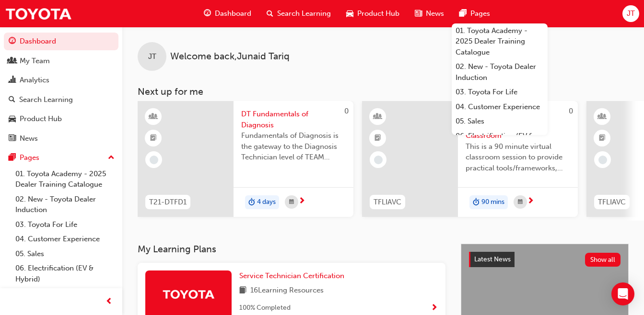 This screenshot has height=315, width=644. Describe the element at coordinates (264, 308) in the screenshot. I see `span: 100 % Completed` at that location.